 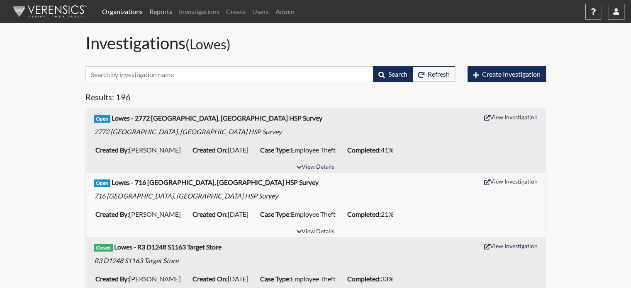 What do you see at coordinates (373, 150) in the screenshot?
I see `li: 41%` at bounding box center [373, 150].